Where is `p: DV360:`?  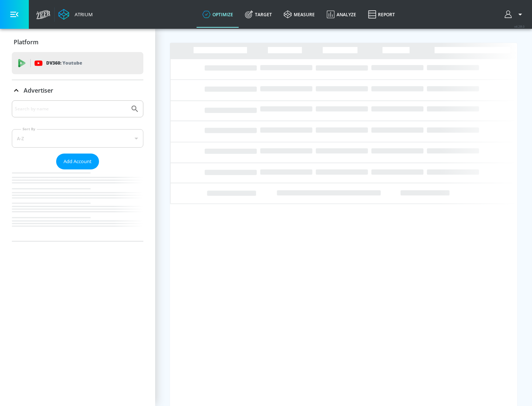
p: DV360: is located at coordinates (64, 63).